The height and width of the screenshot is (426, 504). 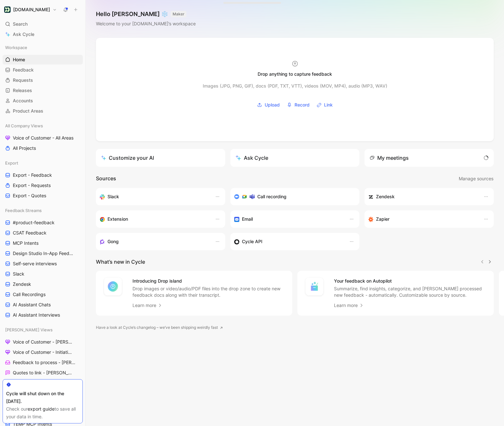 What do you see at coordinates (19, 60) in the screenshot?
I see `span: Home` at bounding box center [19, 60].